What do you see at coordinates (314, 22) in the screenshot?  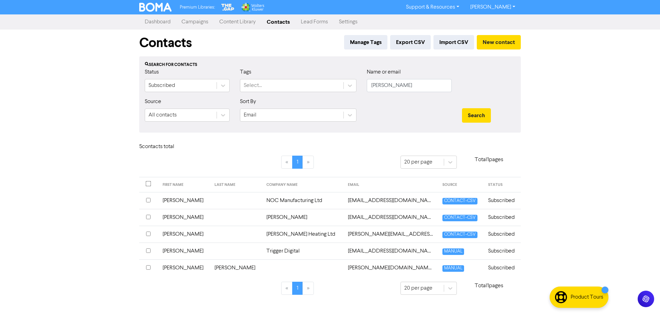 I see `a: Lead Forms` at bounding box center [314, 22].